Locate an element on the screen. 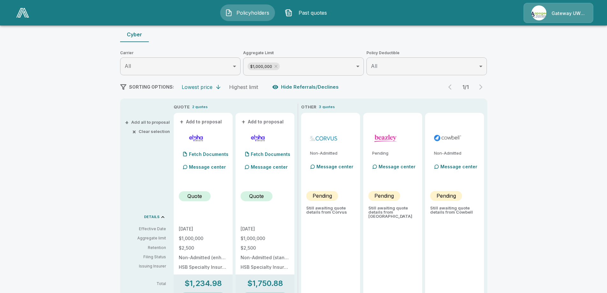  a: Policyholders IconPolicyholders is located at coordinates (247, 13).